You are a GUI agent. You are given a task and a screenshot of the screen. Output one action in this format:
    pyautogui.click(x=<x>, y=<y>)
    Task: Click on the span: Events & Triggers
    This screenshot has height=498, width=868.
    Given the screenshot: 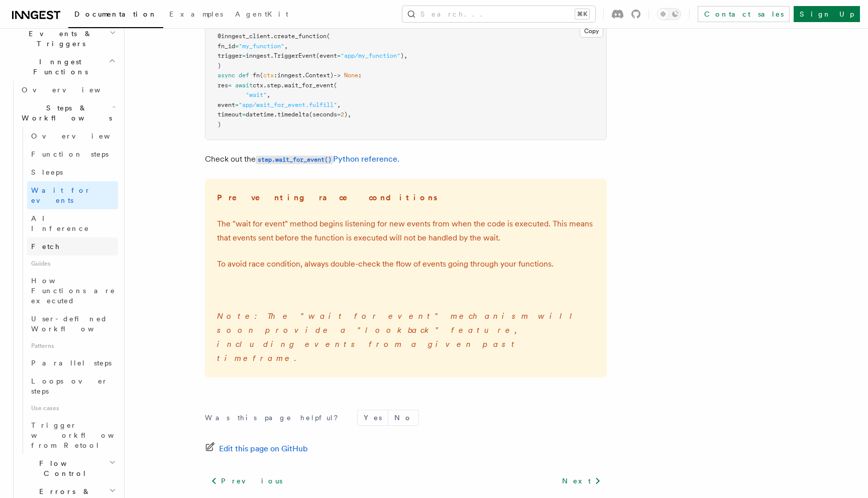 What is the action you would take?
    pyautogui.click(x=59, y=39)
    